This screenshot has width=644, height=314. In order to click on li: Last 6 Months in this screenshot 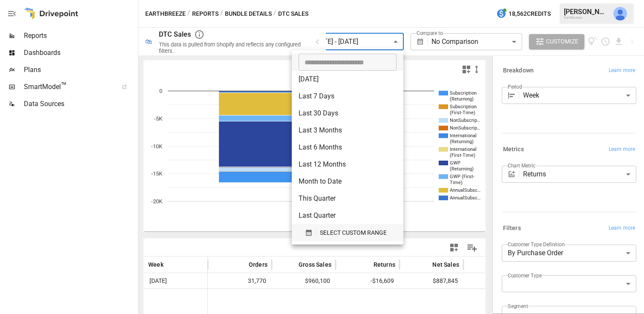, I will do `click(348, 147)`.